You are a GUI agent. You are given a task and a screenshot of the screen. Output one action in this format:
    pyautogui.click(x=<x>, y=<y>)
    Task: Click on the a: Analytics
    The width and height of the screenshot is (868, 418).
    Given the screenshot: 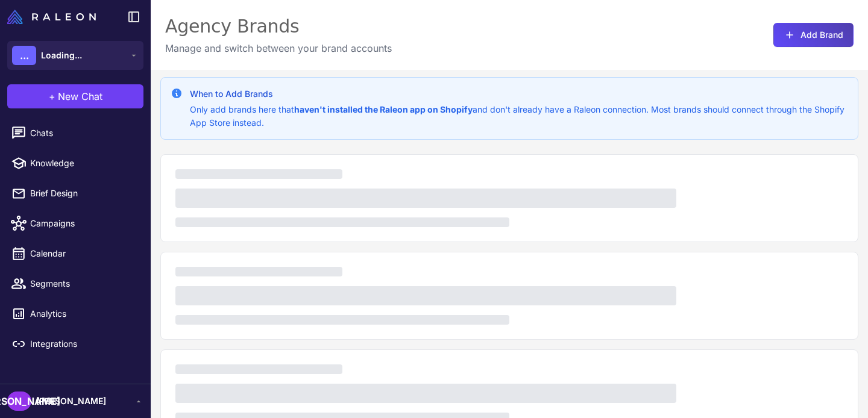 What is the action you would take?
    pyautogui.click(x=76, y=314)
    